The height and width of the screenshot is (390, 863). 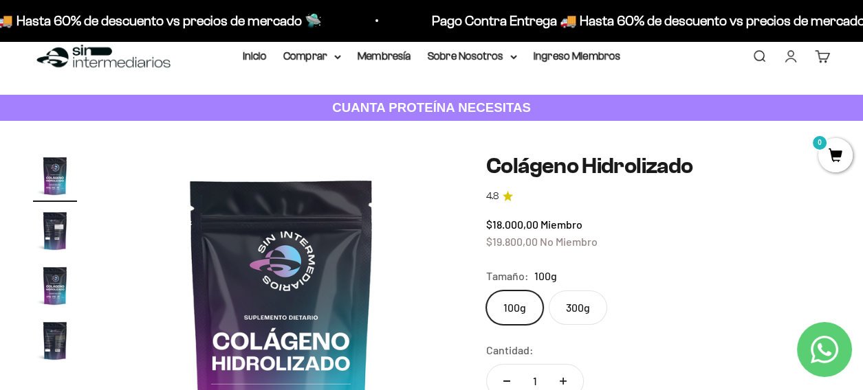 I want to click on button: Enviar, so click(x=254, y=217).